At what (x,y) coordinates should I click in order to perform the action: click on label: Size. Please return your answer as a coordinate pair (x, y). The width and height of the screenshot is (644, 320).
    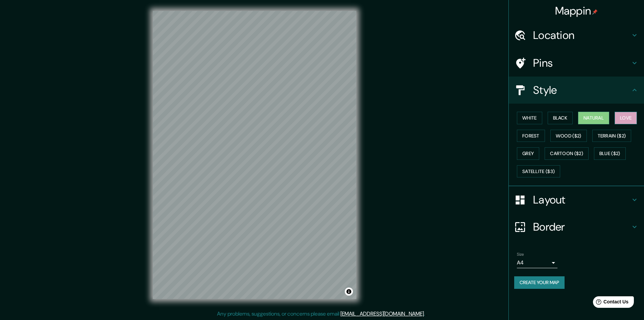
    Looking at the image, I should click on (521, 254).